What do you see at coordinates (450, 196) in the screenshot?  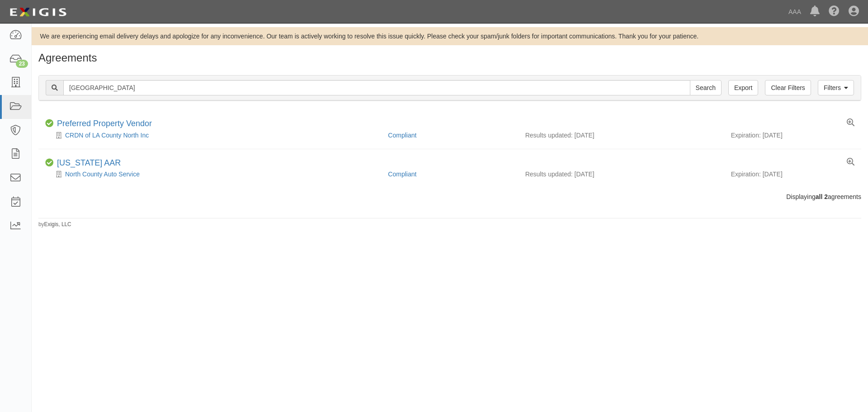 I see `div: Displaying agreements` at bounding box center [450, 196].